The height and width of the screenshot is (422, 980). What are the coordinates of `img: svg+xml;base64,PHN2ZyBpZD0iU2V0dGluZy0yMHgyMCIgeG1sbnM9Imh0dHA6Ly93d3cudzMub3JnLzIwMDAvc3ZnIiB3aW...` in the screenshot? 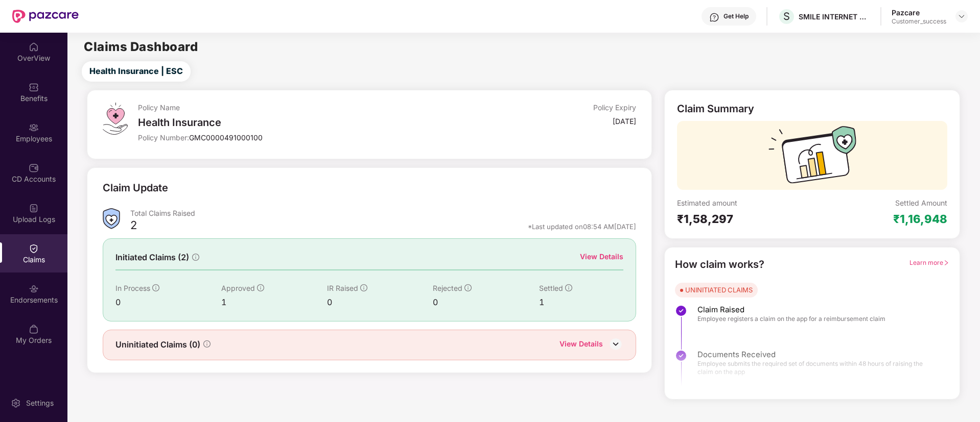 It's located at (16, 403).